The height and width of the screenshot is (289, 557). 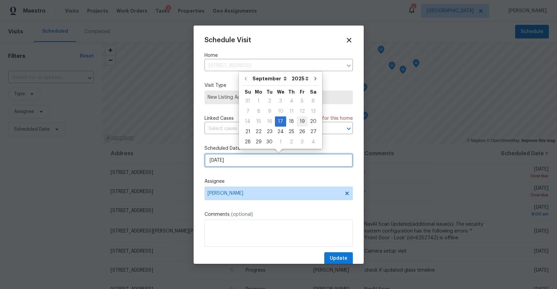 What do you see at coordinates (302, 121) in the screenshot?
I see `div: Fri Sep 19 2025` at bounding box center [302, 121].